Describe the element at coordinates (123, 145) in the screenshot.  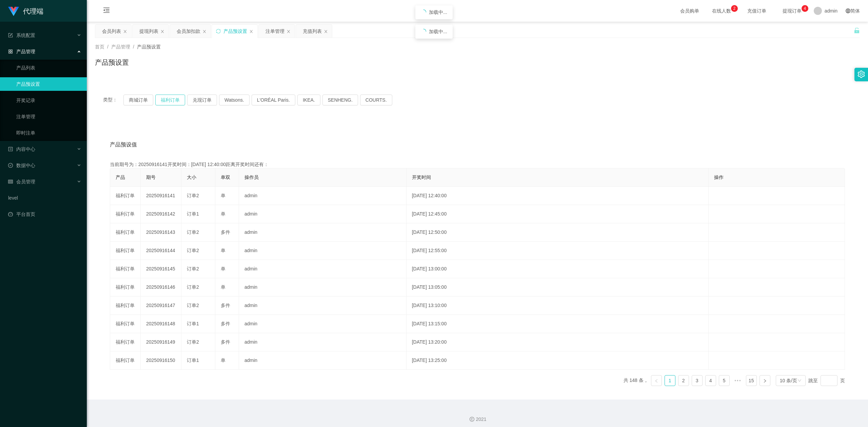
I see `span: 产品预设值` at that location.